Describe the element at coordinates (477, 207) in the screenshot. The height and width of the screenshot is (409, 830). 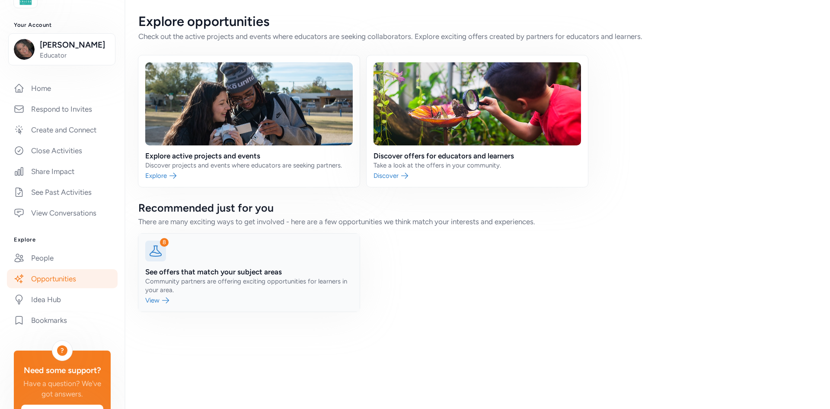
I see `div: Recommended just for you` at that location.